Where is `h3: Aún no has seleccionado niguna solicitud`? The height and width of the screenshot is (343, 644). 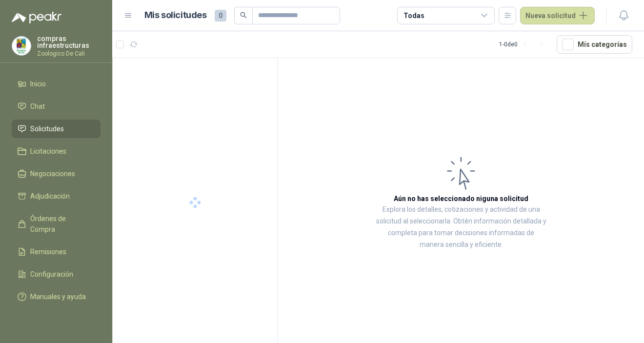 h3: Aún no has seleccionado niguna solicitud is located at coordinates (462, 198).